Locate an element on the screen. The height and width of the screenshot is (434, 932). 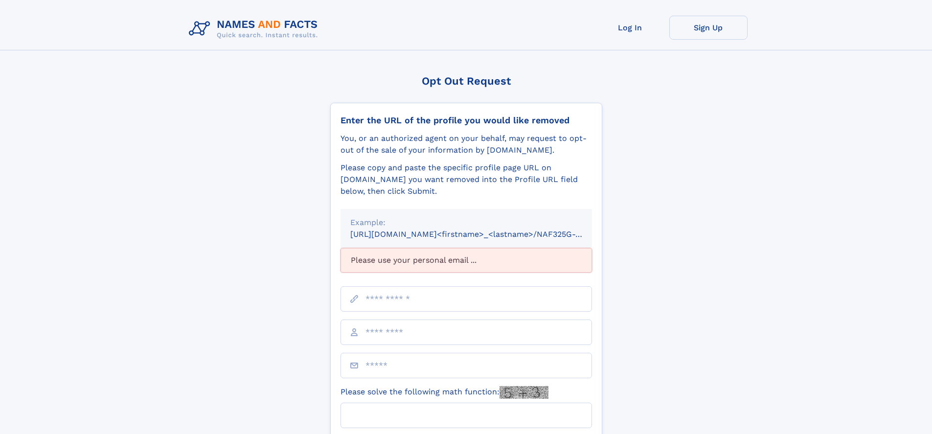
label: Please solve the following math function: is located at coordinates (444, 392).